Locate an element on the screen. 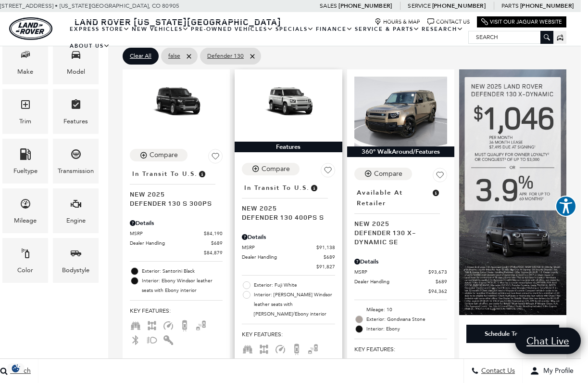  span: $93,673 is located at coordinates (437, 272).